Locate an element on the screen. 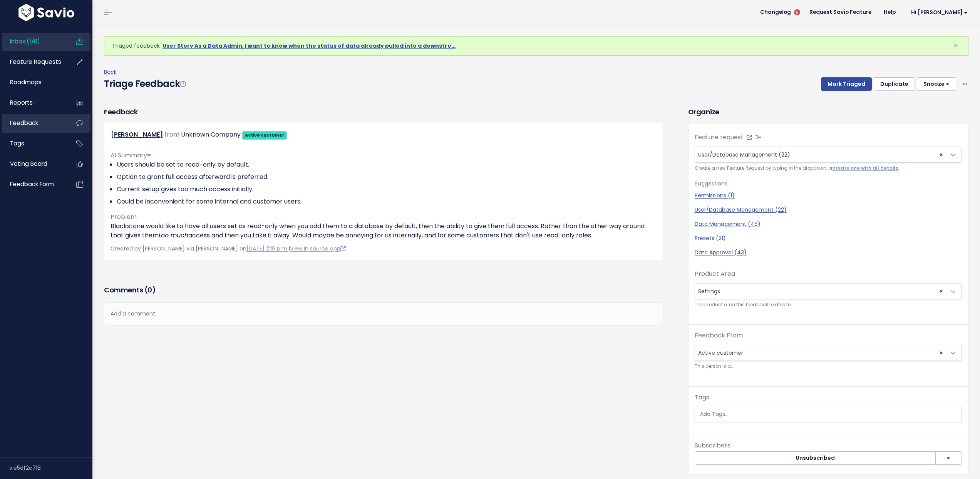 This screenshot has width=980, height=479. span: Roadmaps is located at coordinates (26, 82).